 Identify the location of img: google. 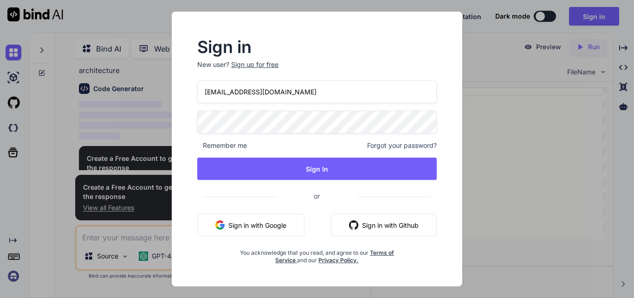
(220, 225).